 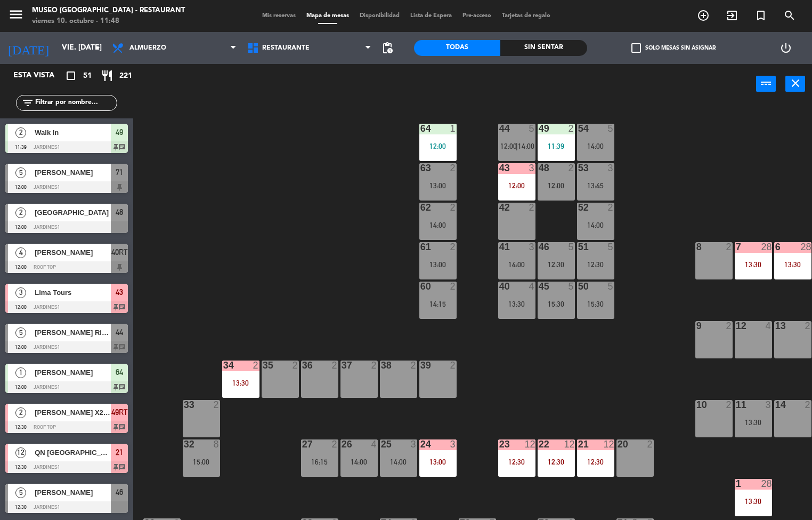 I want to click on div: 12, so click(x=530, y=444).